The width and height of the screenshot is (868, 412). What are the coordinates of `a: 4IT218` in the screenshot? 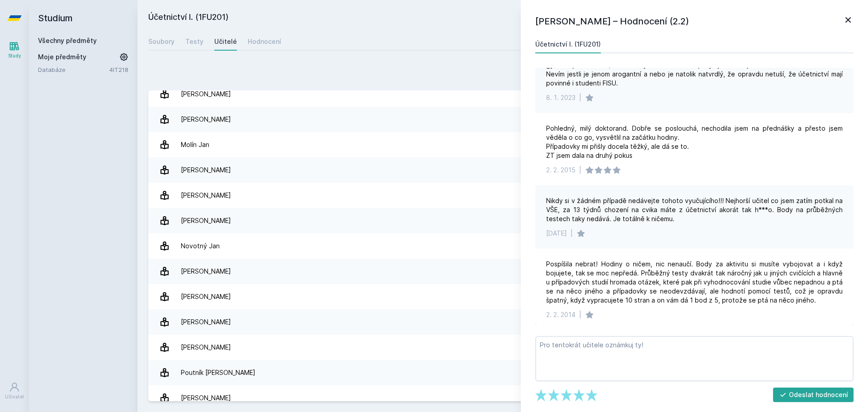 It's located at (119, 69).